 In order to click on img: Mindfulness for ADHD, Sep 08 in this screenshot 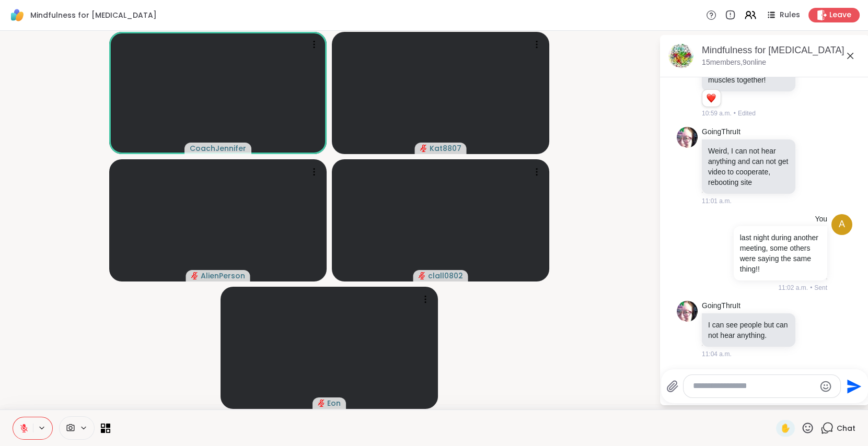, I will do `click(681, 56)`.